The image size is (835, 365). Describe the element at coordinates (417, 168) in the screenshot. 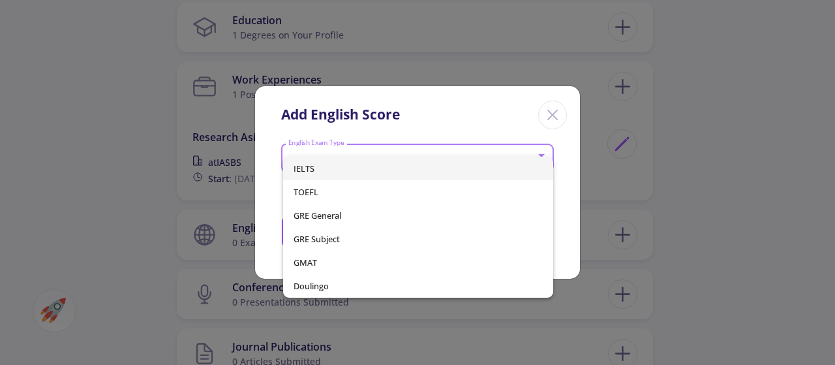

I see `span: IELTS` at that location.